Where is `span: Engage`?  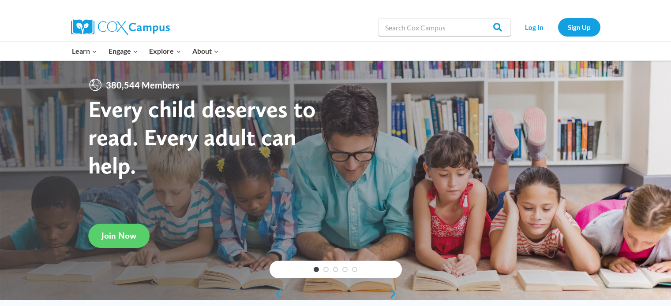 span: Engage is located at coordinates (123, 51).